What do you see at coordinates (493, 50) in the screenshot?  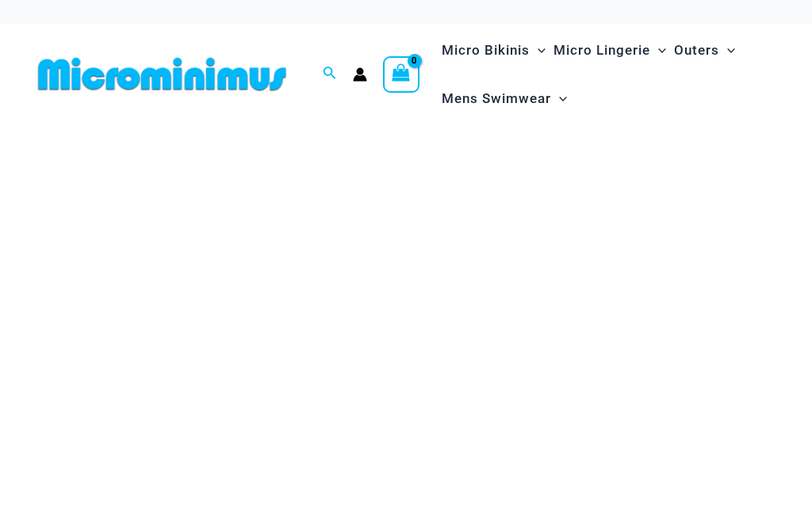 I see `a: Micro BikinisMenu ToggleMenu Toggle` at bounding box center [493, 50].